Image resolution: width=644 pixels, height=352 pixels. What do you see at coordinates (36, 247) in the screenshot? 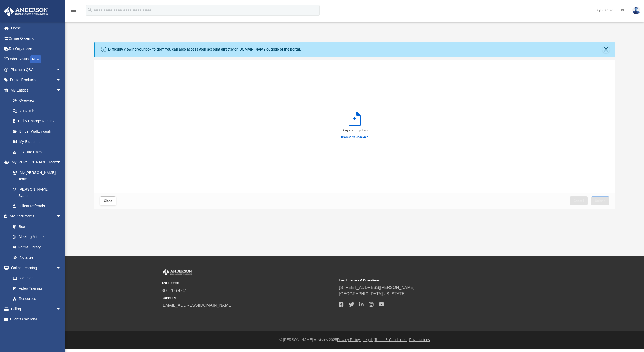
I see `a: Forms Library` at bounding box center [36, 247].